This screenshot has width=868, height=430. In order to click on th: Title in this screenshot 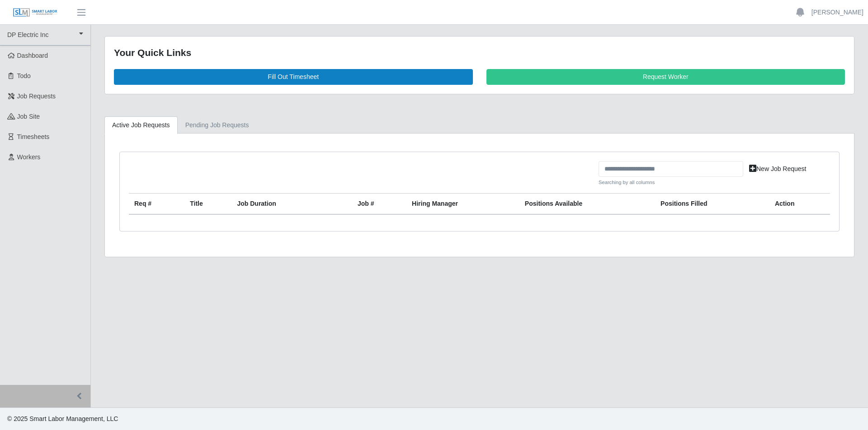, I will do `click(208, 204)`.